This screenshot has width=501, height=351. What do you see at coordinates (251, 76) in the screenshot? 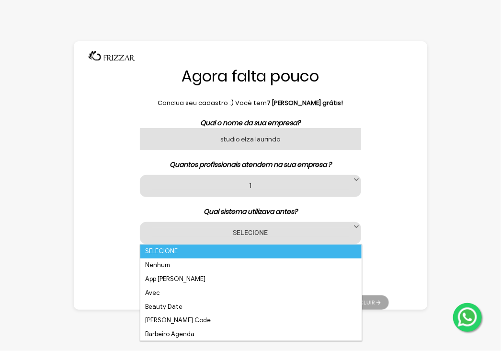
I see `h1: Agora falta pouco` at bounding box center [251, 76].